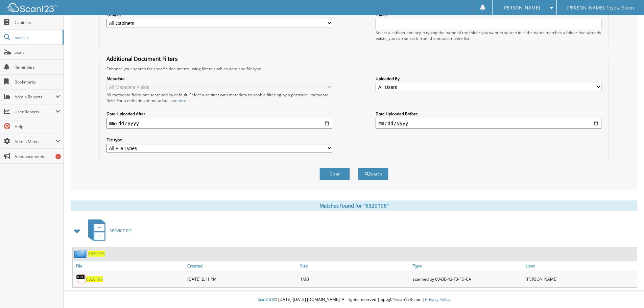 The height and width of the screenshot is (308, 644). What do you see at coordinates (373, 174) in the screenshot?
I see `button: Search` at bounding box center [373, 174].